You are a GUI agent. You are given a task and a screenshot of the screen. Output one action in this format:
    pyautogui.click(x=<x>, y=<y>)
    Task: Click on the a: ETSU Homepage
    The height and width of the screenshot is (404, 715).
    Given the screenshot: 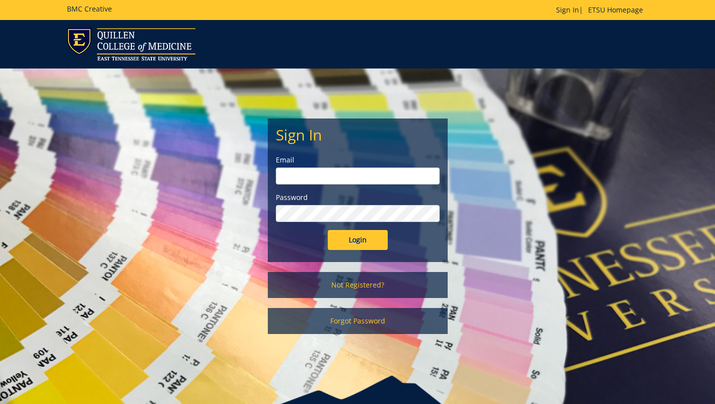 What is the action you would take?
    pyautogui.click(x=615, y=9)
    